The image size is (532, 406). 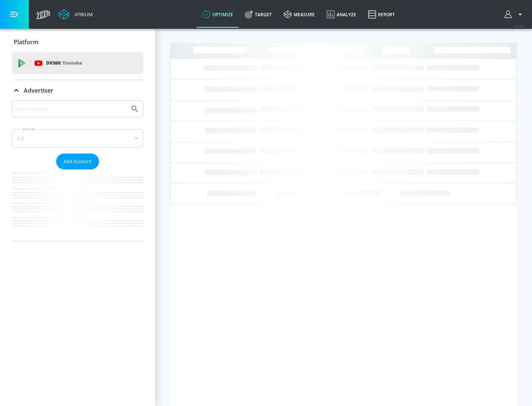 What do you see at coordinates (77, 63) in the screenshot?
I see `div: DV360: Youtube` at bounding box center [77, 63].